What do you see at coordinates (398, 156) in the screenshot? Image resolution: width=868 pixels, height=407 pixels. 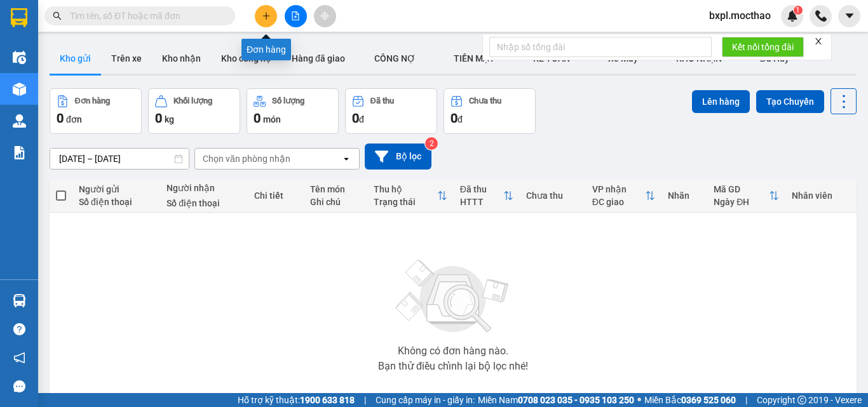 I see `button: Bộ lọc` at bounding box center [398, 156].